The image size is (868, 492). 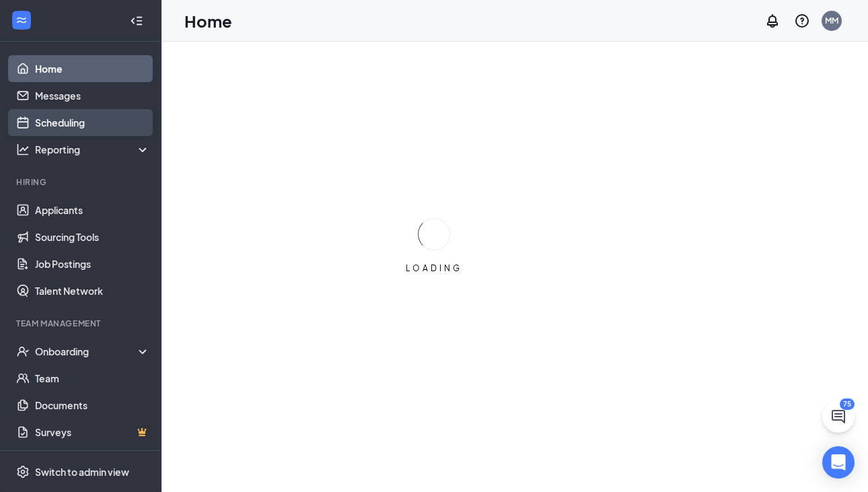 I want to click on svg: Settings, so click(x=23, y=472).